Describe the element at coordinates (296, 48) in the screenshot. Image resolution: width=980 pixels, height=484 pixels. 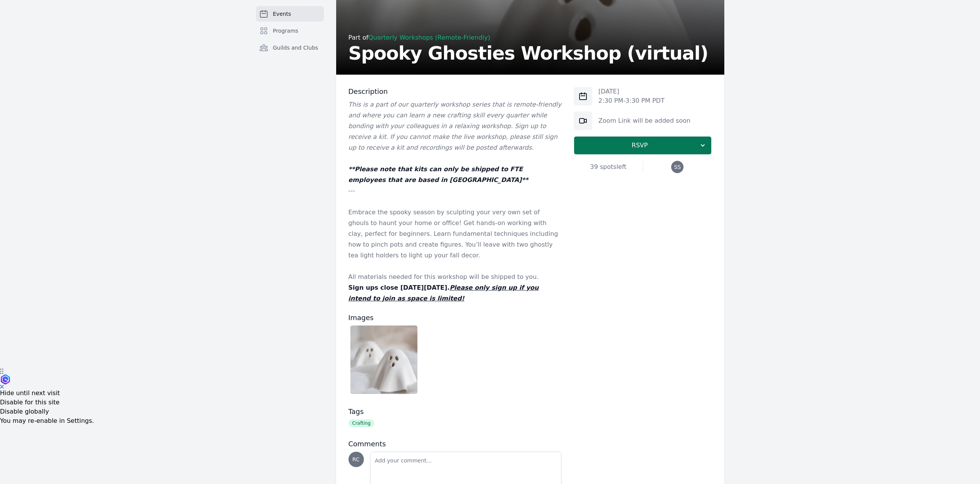
I see `span: Guilds and Clubs` at that location.